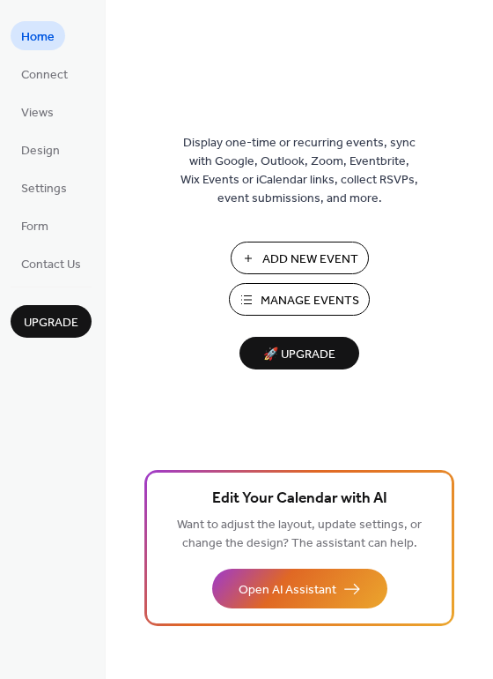 The width and height of the screenshot is (493, 679). What do you see at coordinates (300, 588) in the screenshot?
I see `button: Open AI Assistant` at bounding box center [300, 588].